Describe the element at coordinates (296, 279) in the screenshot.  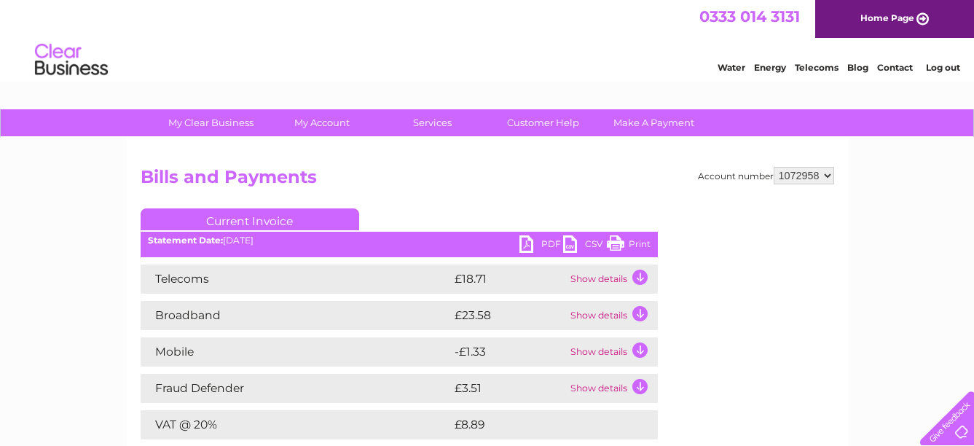
I see `td: Telecoms` at that location.